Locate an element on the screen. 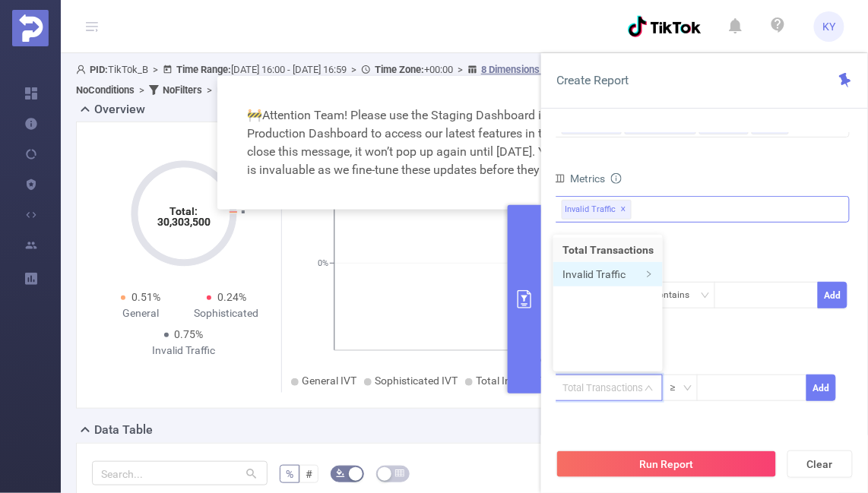 Image resolution: width=868 pixels, height=493 pixels. li: Invalid Traffic is located at coordinates (608, 274).